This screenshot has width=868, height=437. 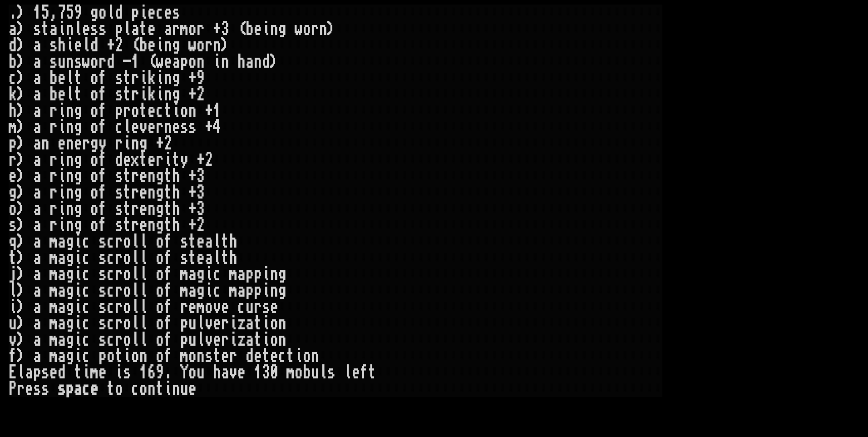 I want to click on div: d, so click(x=266, y=62).